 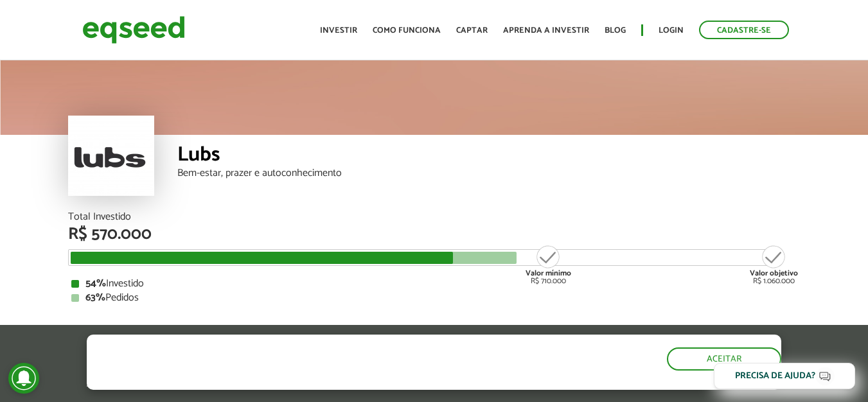 What do you see at coordinates (434, 298) in the screenshot?
I see `div: Pedidos` at bounding box center [434, 298].